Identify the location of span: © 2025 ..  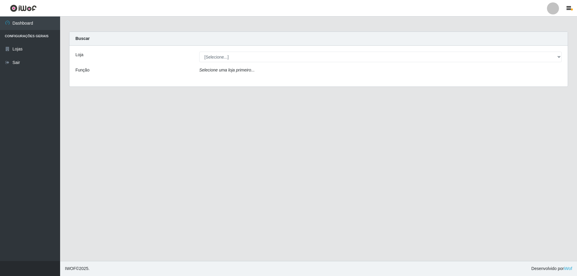
(77, 269).